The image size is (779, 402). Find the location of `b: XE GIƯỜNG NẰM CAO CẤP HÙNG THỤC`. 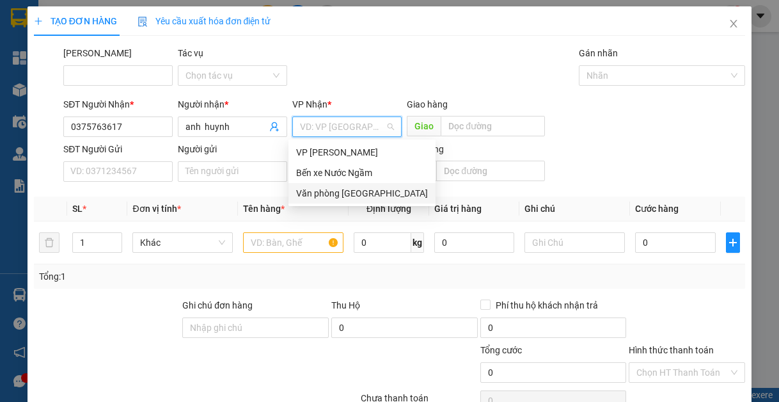

b: XE GIƯỜNG NẰM CAO CẤP HÙNG THỤC is located at coordinates (85, 63).